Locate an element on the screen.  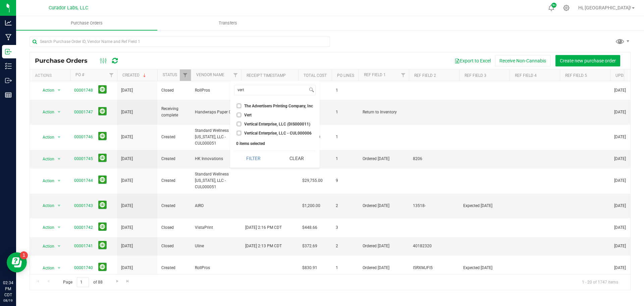
a: Go to the next page is located at coordinates (117, 281).